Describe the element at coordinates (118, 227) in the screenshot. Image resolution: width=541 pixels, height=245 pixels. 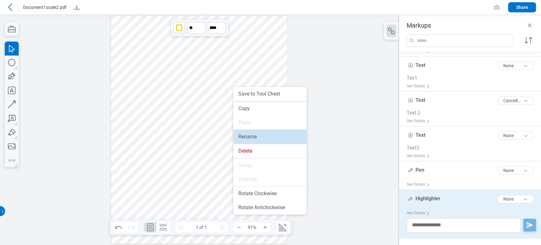
I see `button: Undo` at that location.